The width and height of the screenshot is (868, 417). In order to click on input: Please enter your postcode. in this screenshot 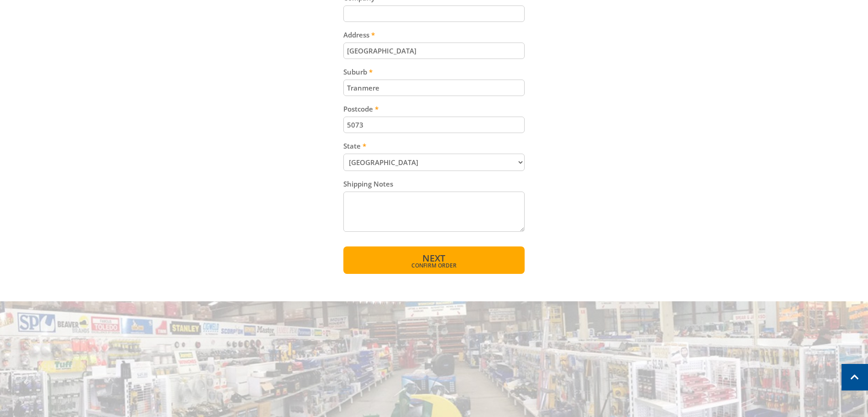, I will do `click(434, 125)`.